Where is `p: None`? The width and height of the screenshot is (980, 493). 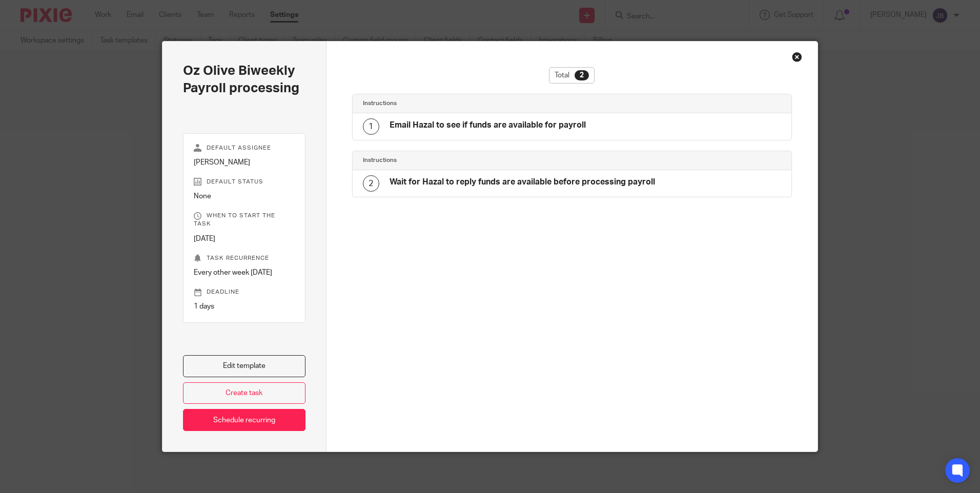 p: None is located at coordinates (244, 197).